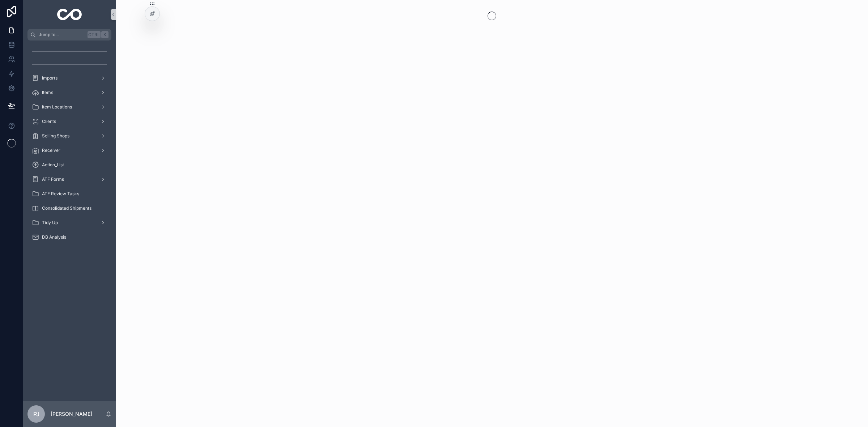 This screenshot has width=868, height=427. Describe the element at coordinates (69, 223) in the screenshot. I see `a: Tidy Up` at that location.